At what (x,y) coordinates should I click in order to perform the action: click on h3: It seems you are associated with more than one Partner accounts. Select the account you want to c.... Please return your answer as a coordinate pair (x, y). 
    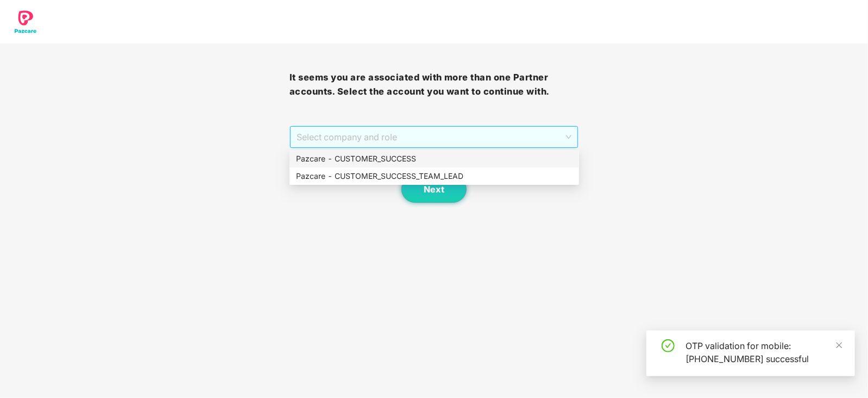
    Looking at the image, I should click on (434, 84).